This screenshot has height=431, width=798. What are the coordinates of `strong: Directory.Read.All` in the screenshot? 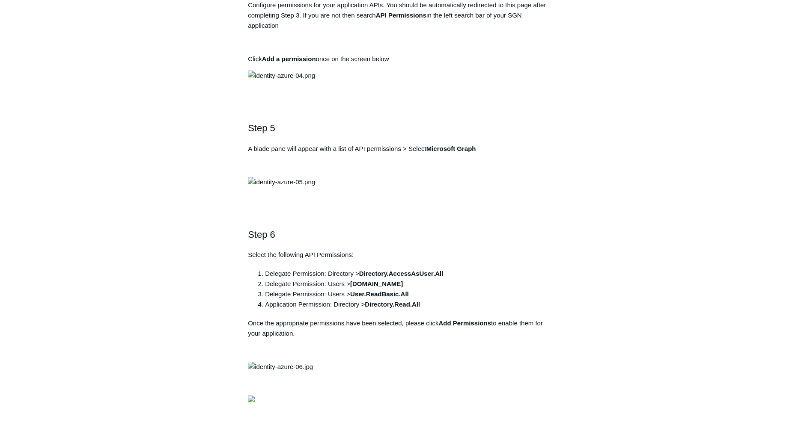 It's located at (392, 304).